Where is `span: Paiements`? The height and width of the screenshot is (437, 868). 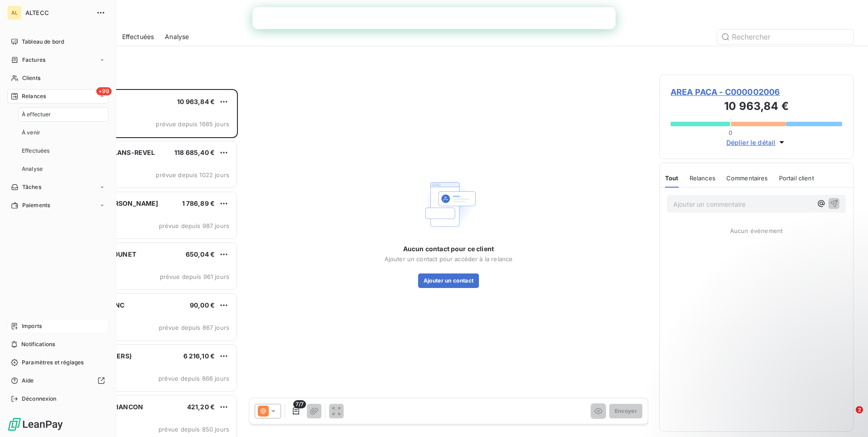
span: Paiements is located at coordinates (36, 205).